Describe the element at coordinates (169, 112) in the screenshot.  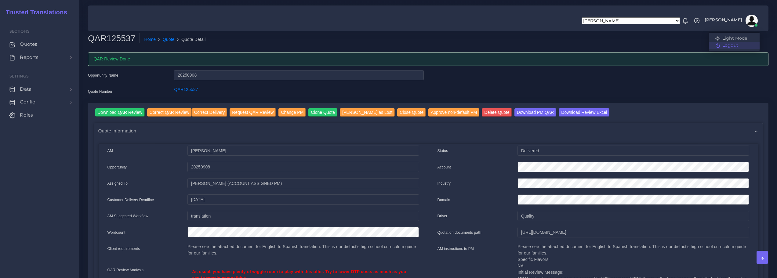
I see `input: Correct QAR Review` at that location.